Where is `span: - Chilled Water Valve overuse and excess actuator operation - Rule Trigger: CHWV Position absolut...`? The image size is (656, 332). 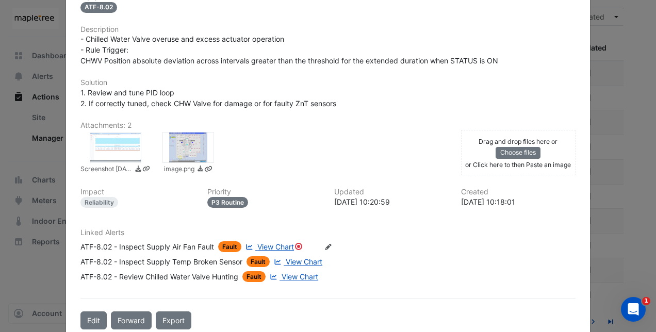 span: - Chilled Water Valve overuse and excess actuator operation - Rule Trigger: CHWV Position absolut... is located at coordinates (289, 49).